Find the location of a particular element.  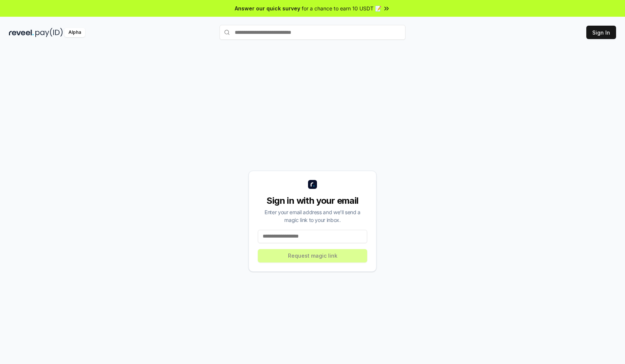

img: logo_small is located at coordinates (312, 184).